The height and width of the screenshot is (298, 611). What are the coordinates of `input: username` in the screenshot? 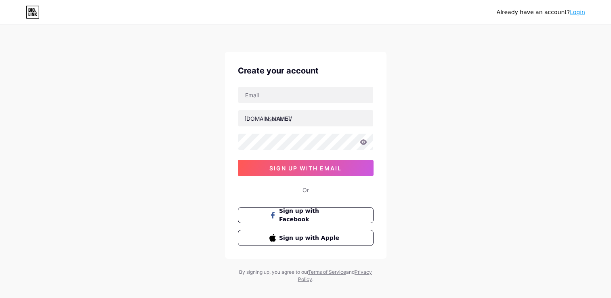 It's located at (306, 118).